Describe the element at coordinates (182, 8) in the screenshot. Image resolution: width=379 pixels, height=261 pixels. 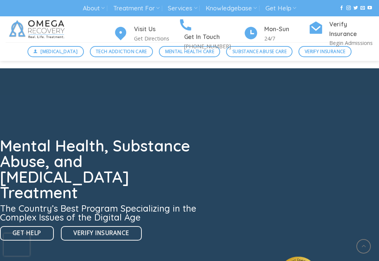
I see `a: Services` at that location.